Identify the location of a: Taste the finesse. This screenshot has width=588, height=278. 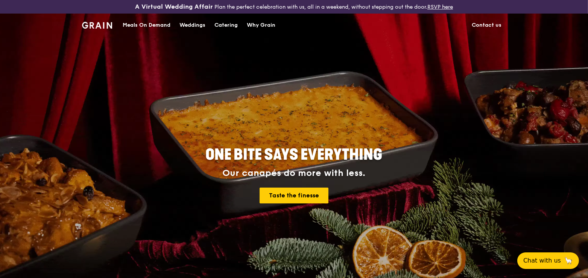
(294, 195).